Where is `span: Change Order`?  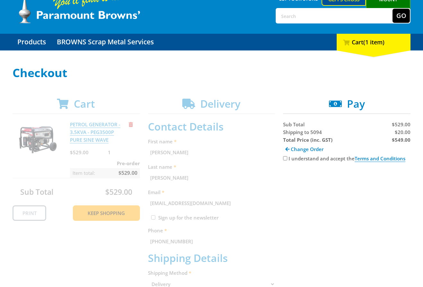
span: Change Order is located at coordinates (307, 149).